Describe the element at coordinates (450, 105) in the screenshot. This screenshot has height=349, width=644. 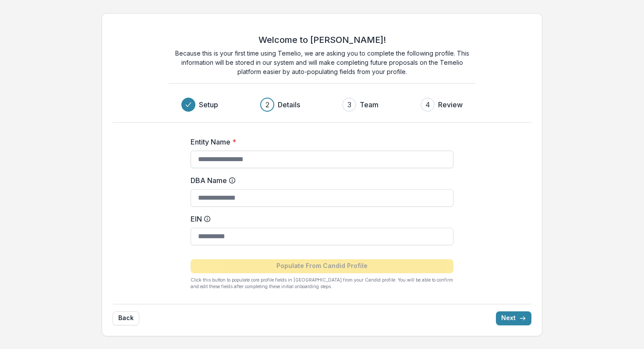
I see `h3: Review` at that location.